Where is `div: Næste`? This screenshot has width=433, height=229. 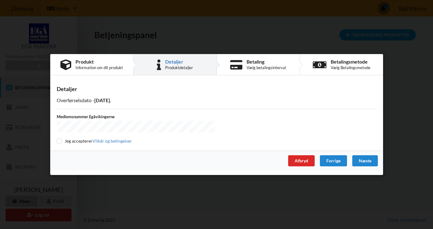 div: Næste is located at coordinates (365, 161).